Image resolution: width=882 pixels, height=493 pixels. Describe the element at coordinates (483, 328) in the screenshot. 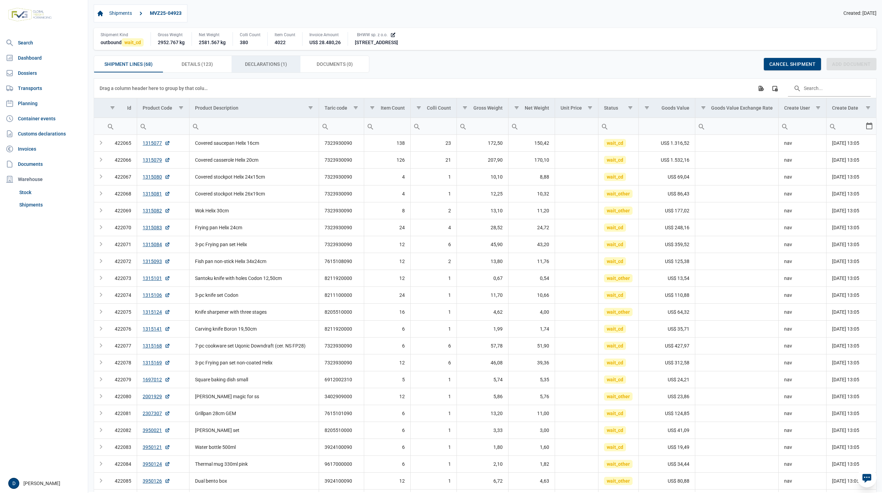

I see `td: 1,99` at that location.